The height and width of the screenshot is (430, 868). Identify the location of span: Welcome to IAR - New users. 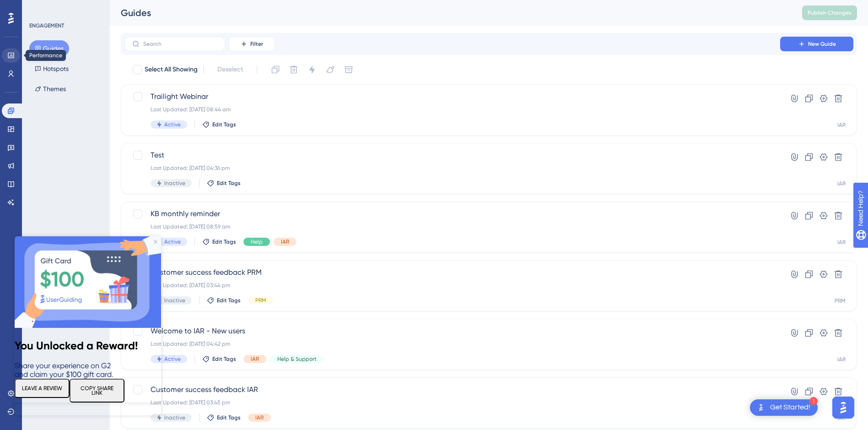
(452, 331).